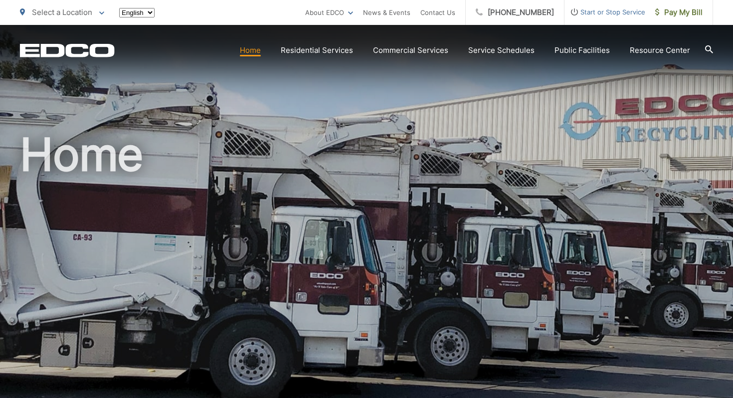 This screenshot has width=733, height=398. Describe the element at coordinates (678, 12) in the screenshot. I see `span: Pay My Bill` at that location.